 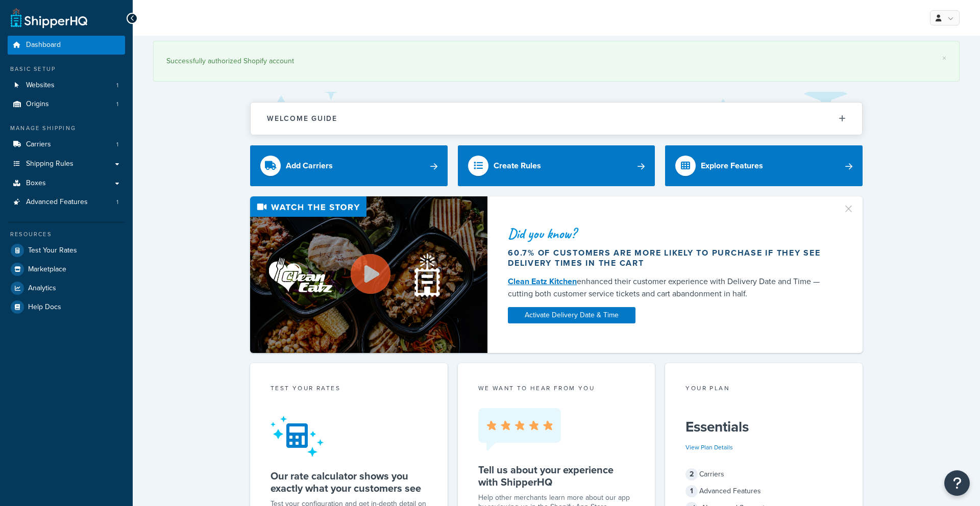 I want to click on span: Dashboard, so click(x=44, y=45).